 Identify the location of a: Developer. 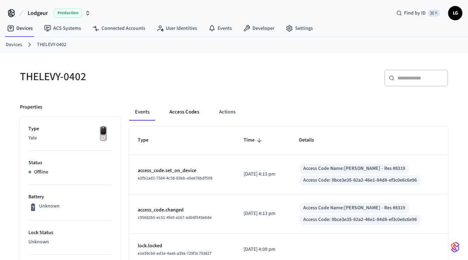
(259, 28).